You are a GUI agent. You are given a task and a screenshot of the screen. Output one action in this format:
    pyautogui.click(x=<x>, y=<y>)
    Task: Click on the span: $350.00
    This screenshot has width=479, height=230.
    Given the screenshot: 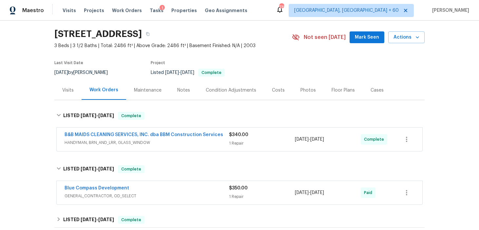 What is the action you would take?
    pyautogui.click(x=238, y=188)
    